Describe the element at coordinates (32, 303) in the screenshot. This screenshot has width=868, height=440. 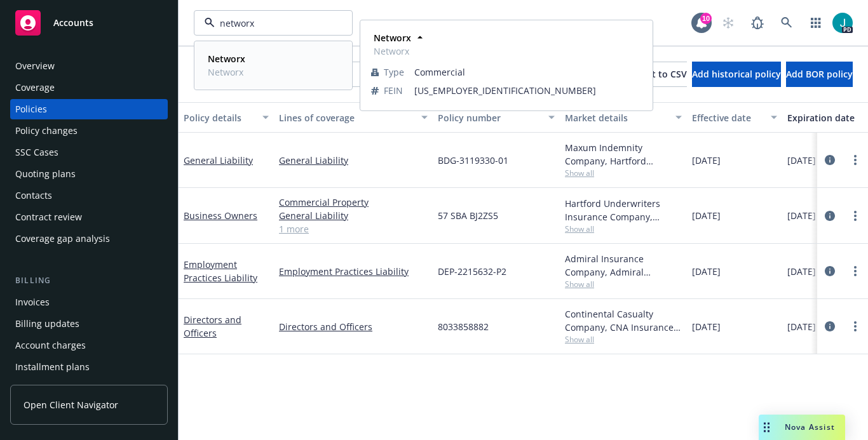
I see `div: Invoices` at that location.